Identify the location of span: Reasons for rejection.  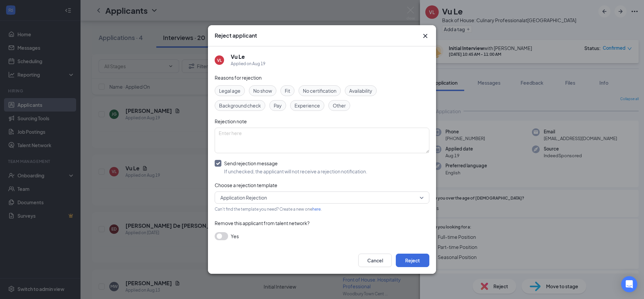
(239, 78).